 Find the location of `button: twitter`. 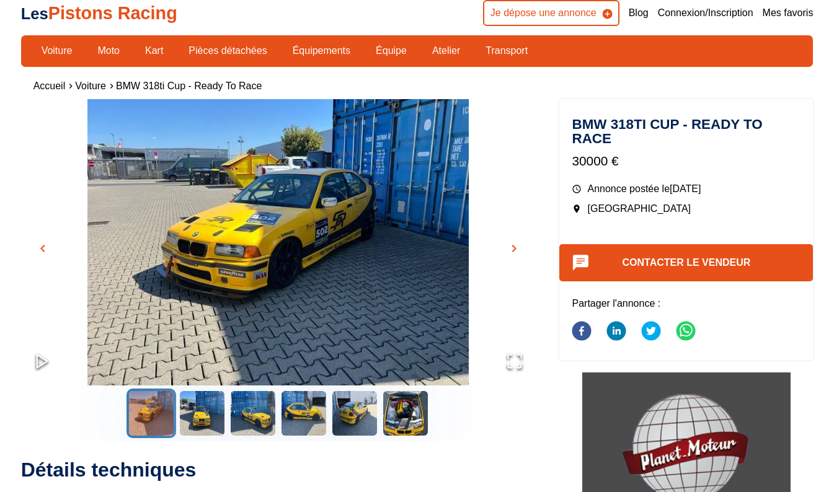

button: twitter is located at coordinates (651, 332).